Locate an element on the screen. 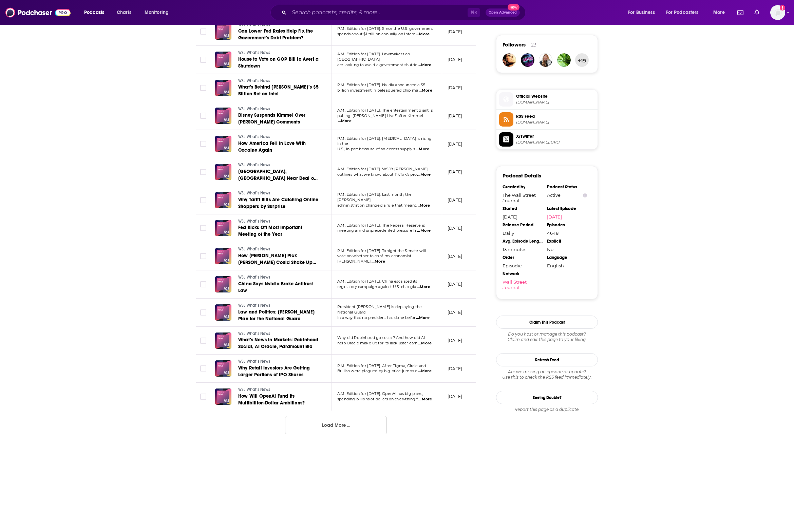 The image size is (794, 532). span: X/Twitter is located at coordinates (555, 136).